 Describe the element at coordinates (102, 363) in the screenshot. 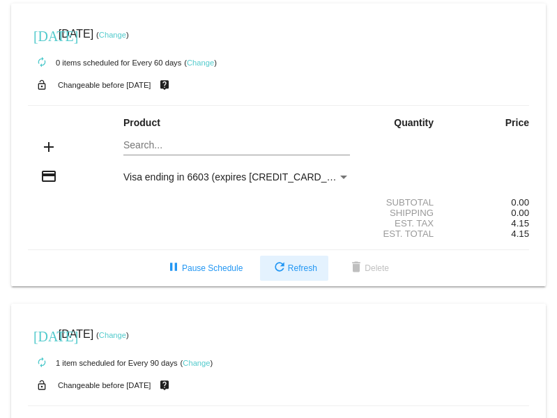

I see `small: 1 item scheduled for Every 90 days` at that location.